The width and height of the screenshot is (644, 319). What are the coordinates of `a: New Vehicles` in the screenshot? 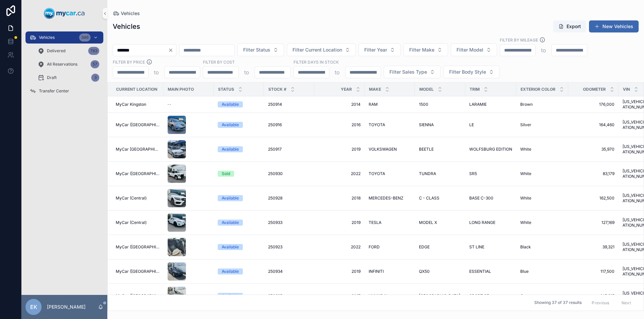 It's located at (614, 26).